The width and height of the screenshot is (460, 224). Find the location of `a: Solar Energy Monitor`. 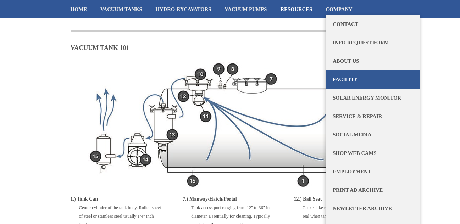

a: Solar Energy Monitor is located at coordinates (373, 98).